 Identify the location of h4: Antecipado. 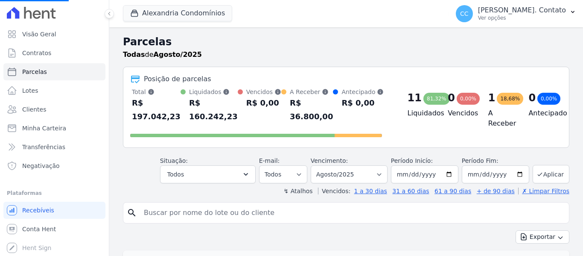
(542, 113).